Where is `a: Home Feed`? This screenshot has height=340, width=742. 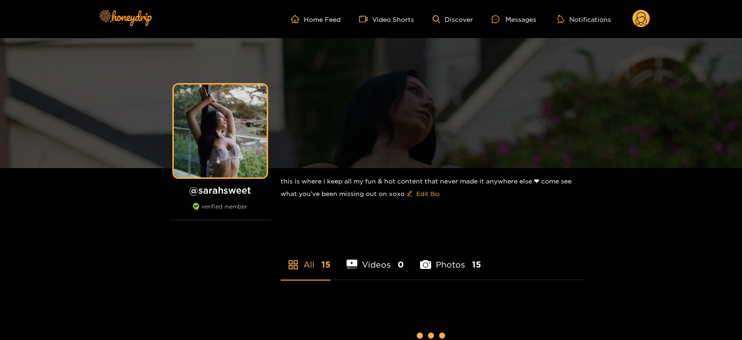
a: Home Feed is located at coordinates (315, 19).